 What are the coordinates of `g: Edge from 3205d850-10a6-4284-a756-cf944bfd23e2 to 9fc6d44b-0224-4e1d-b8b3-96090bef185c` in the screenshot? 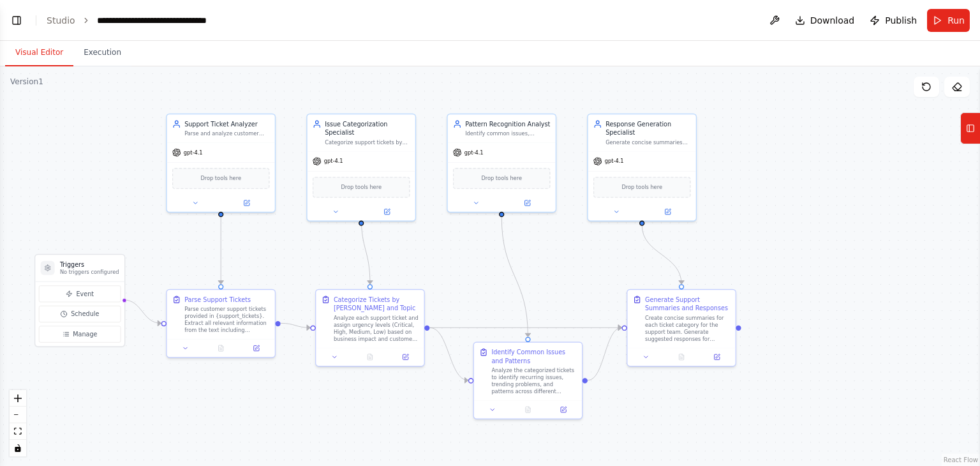 It's located at (366, 250).